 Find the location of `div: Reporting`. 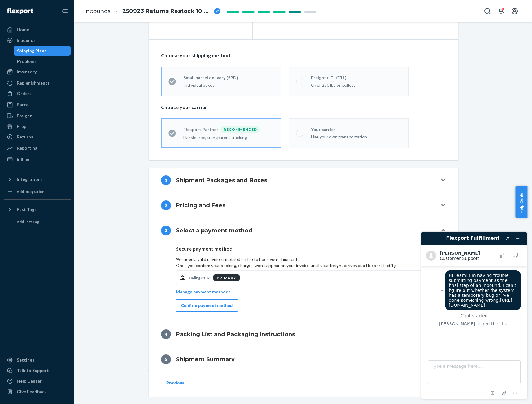

div: Reporting is located at coordinates (27, 148).